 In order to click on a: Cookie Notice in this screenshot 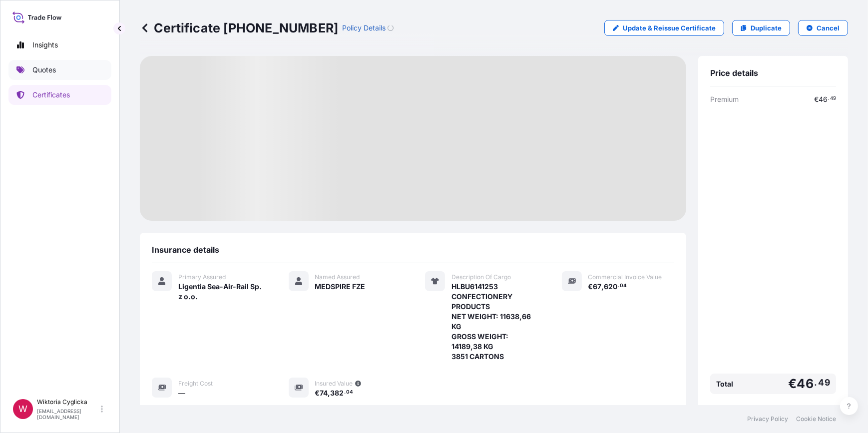, I will do `click(816, 419)`.